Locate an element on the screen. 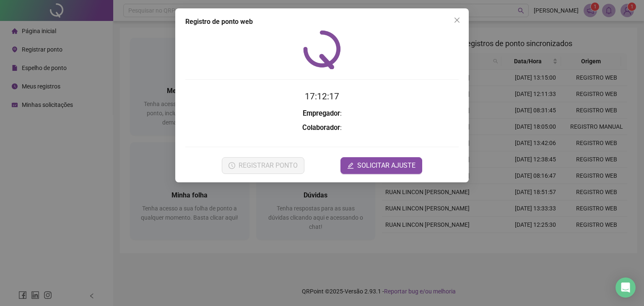  span: edit is located at coordinates (350, 166).